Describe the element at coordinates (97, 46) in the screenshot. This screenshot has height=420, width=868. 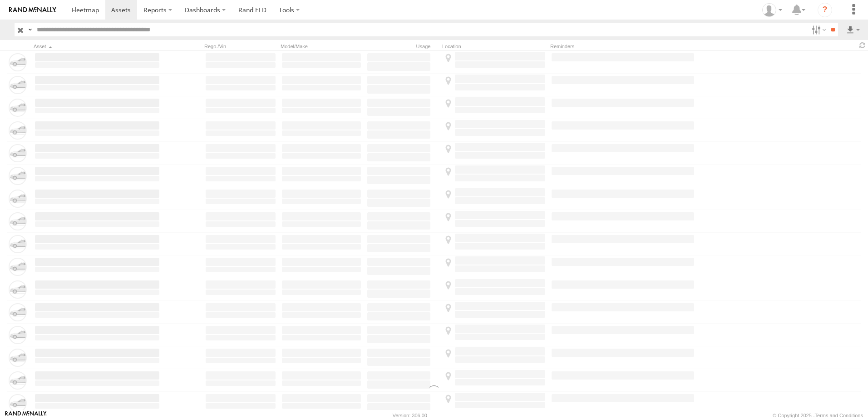
I see `div: Click to Sort` at that location.